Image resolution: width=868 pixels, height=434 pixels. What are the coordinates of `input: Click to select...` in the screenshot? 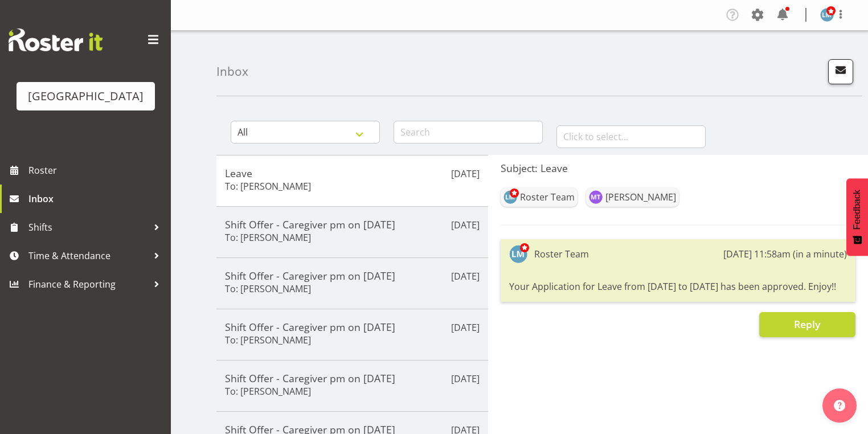 It's located at (631, 137).